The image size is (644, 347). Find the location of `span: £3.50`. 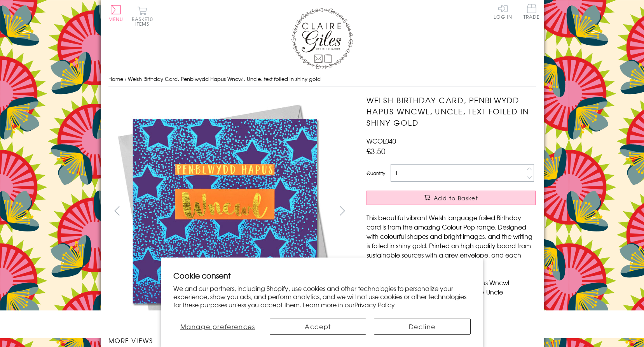

span: £3.50 is located at coordinates (376, 151).